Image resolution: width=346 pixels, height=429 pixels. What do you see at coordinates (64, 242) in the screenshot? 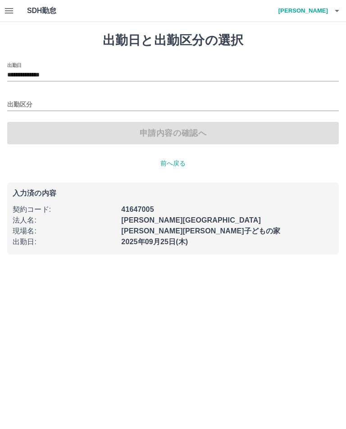
I see `p: 出勤日 :` at bounding box center [64, 242].